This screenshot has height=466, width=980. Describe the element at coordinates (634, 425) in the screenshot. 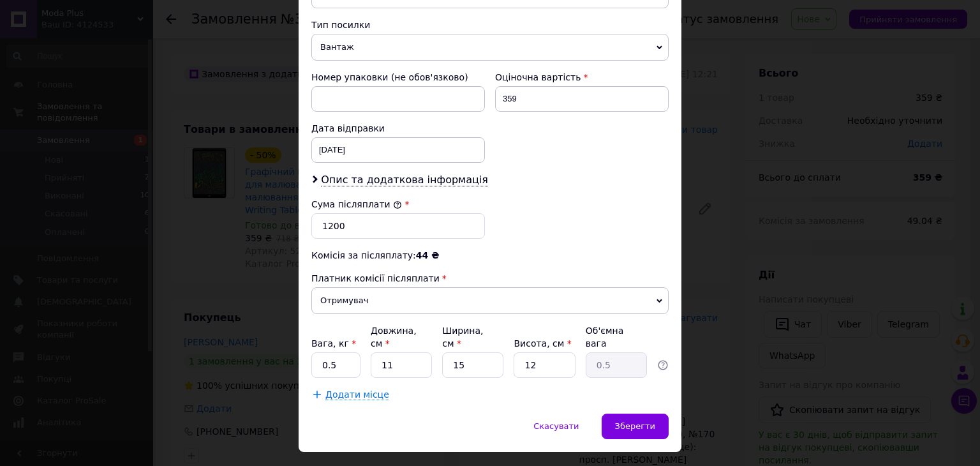

I see `span: Зберегти` at that location.